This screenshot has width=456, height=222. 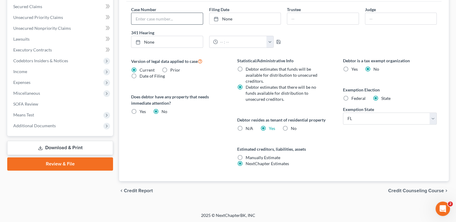 I want to click on span: NextChapter Estimates, so click(x=267, y=163).